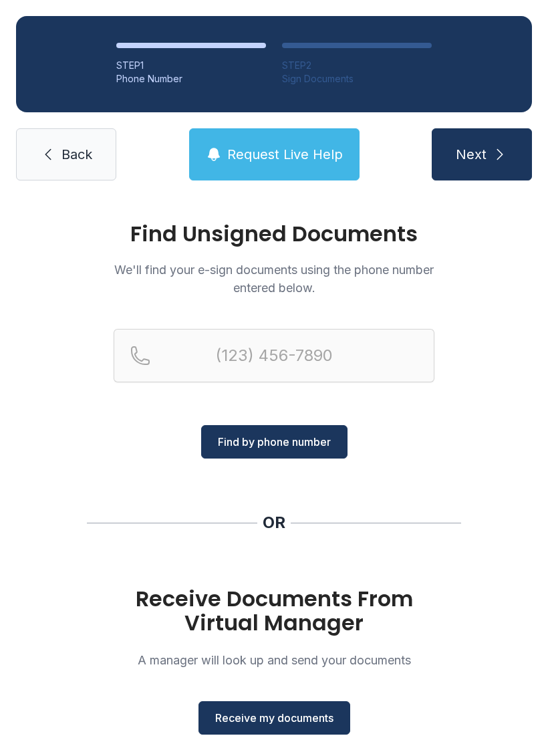 This screenshot has width=548, height=756. I want to click on span: Next, so click(471, 155).